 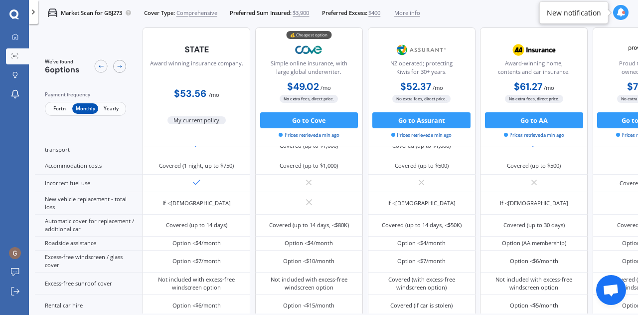 What do you see at coordinates (422, 50) in the screenshot?
I see `img: Assurant.png` at bounding box center [422, 50].